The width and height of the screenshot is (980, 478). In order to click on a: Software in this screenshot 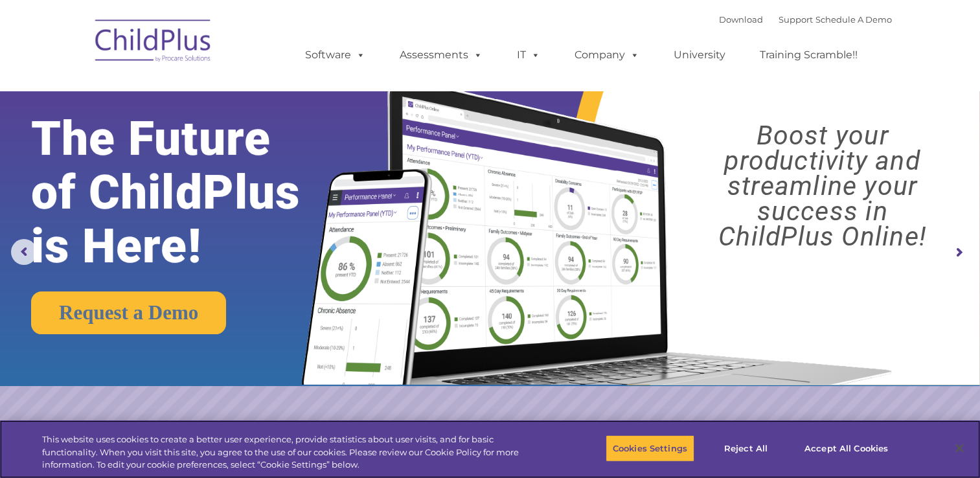, I will do `click(335, 55)`.